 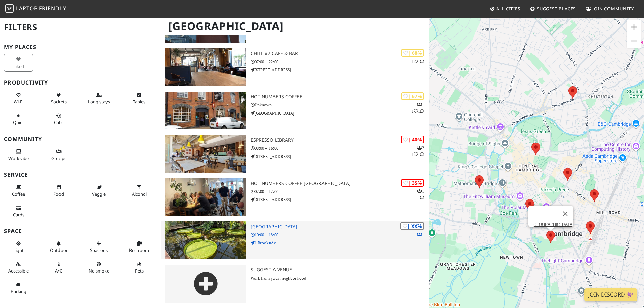 I want to click on button: Coffee, so click(x=19, y=190).